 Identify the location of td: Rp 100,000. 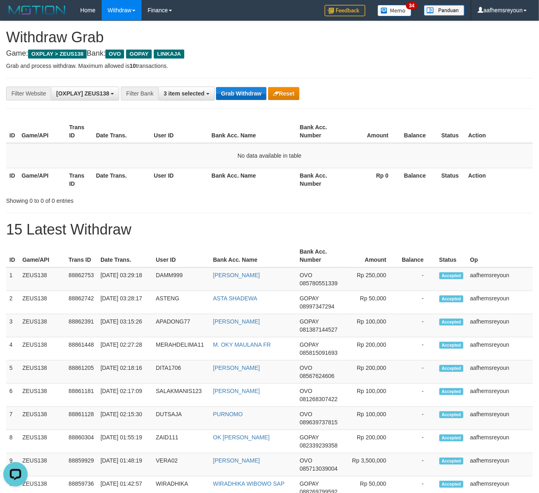
(370, 418).